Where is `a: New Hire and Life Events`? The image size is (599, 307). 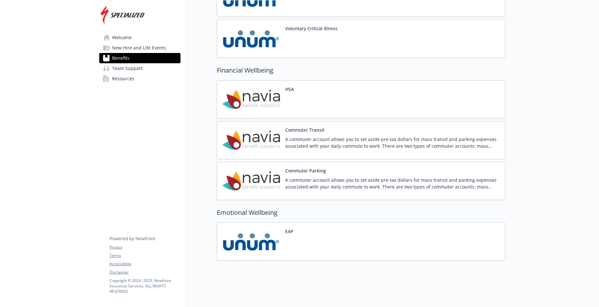
a: New Hire and Life Events is located at coordinates (140, 48).